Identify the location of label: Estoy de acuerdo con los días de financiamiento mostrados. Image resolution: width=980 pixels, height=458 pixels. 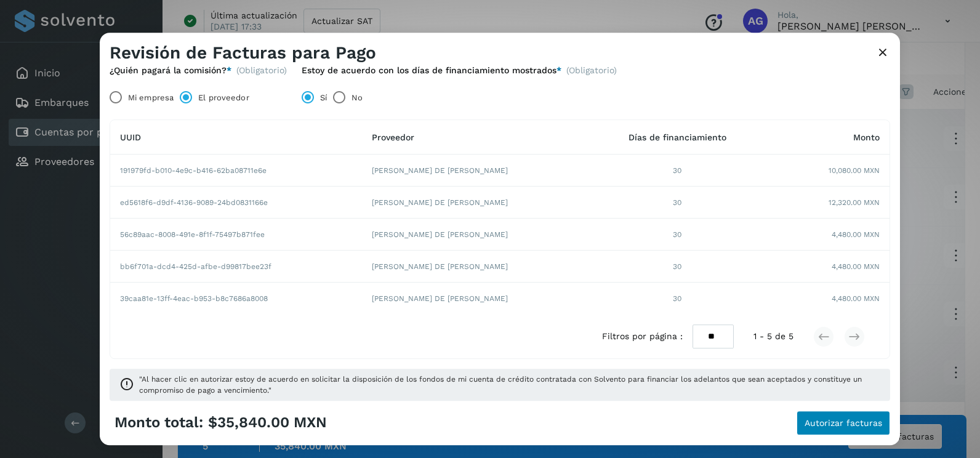
(432, 70).